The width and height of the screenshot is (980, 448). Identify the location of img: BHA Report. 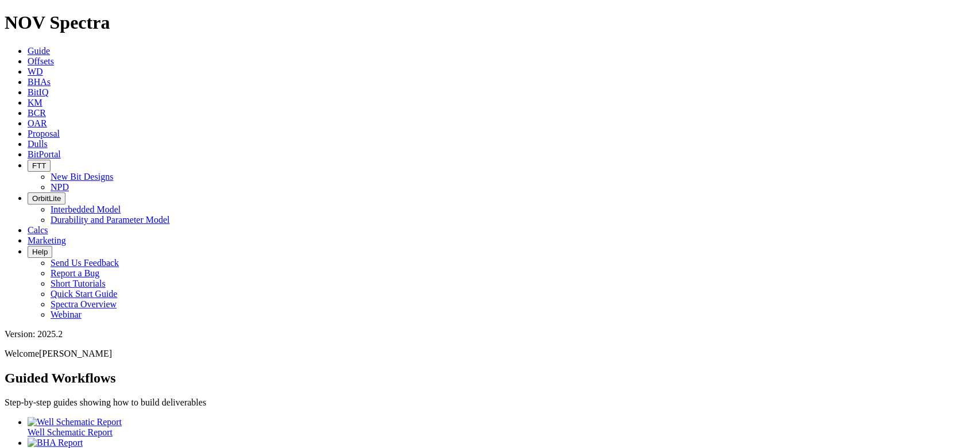
(56, 442).